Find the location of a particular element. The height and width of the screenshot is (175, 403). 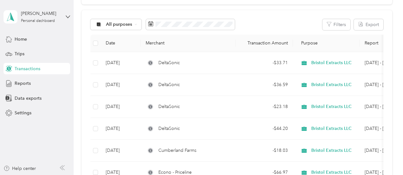

div: Personal dashboard is located at coordinates (38, 21).